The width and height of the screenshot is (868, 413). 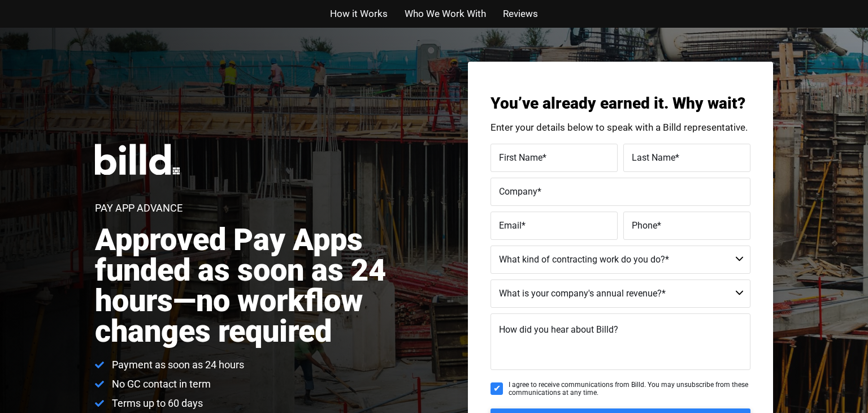 What do you see at coordinates (271, 286) in the screenshot?
I see `h2: Approved Pay Apps funded as soon as 24 hours—no workflow changes required` at bounding box center [271, 286].